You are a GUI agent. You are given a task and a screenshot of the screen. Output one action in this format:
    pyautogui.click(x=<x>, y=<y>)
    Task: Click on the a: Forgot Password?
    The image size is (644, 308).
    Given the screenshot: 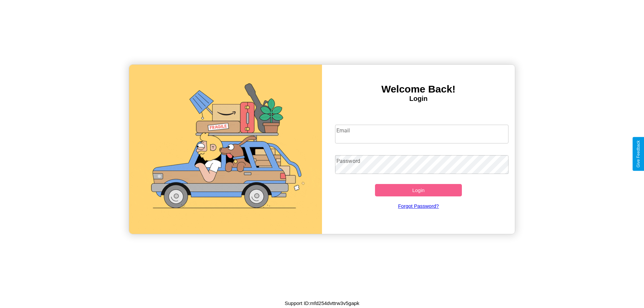 What is the action you would take?
    pyautogui.click(x=418, y=206)
    